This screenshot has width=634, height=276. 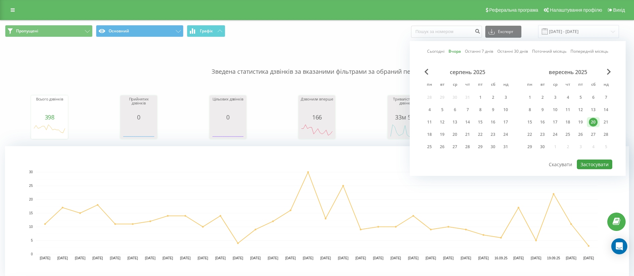 What do you see at coordinates (406, 106) in the screenshot?
I see `div: Тривалість усіх дзвінків` at bounding box center [406, 106].